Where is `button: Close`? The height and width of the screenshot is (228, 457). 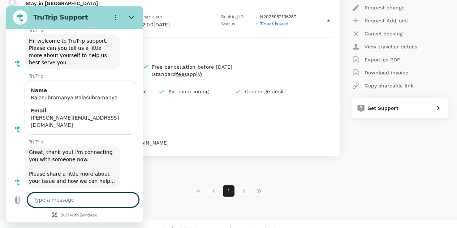
button: Close is located at coordinates (126, 12).